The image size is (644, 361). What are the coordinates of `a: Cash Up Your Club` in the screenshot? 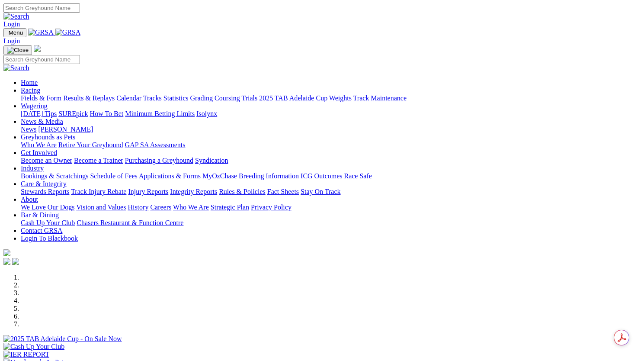 It's located at (48, 223).